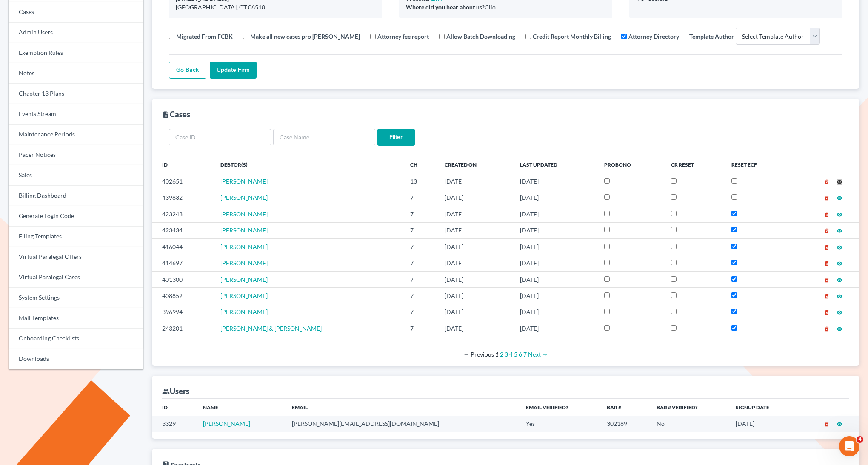 This screenshot has height=465, width=868. I want to click on a: Pacer Notices, so click(76, 155).